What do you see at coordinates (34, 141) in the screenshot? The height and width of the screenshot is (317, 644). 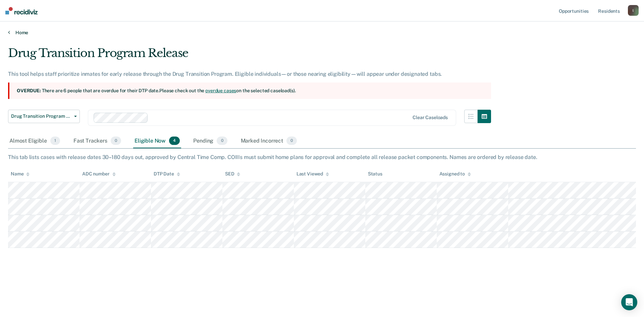 I see `div: Almost Eligible1` at bounding box center [34, 141].